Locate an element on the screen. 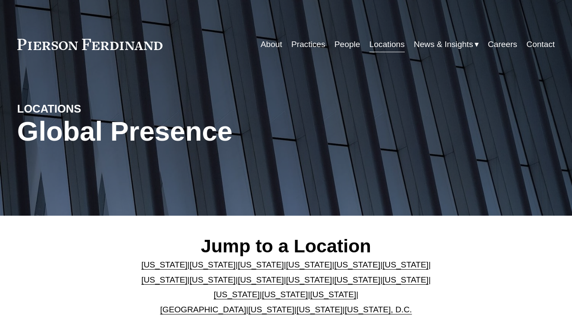 The image size is (572, 330). a: Locations is located at coordinates (387, 44).